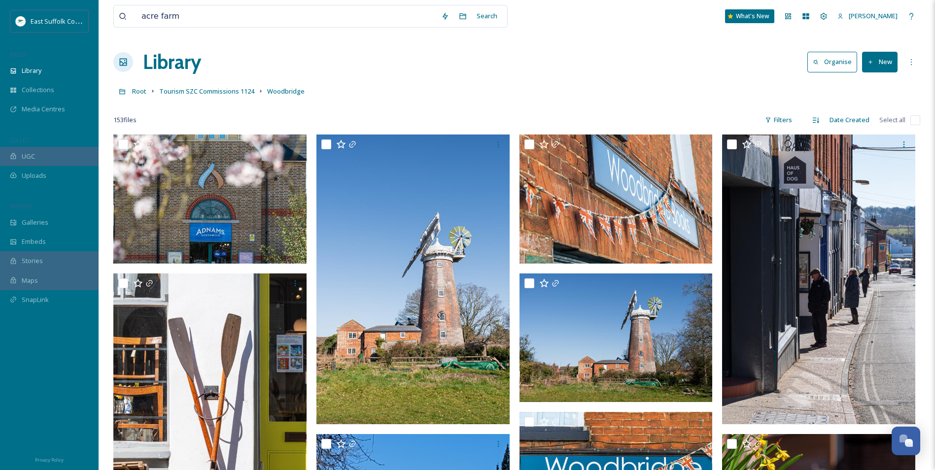 The height and width of the screenshot is (470, 935). What do you see at coordinates (749, 16) in the screenshot?
I see `a: What's New` at bounding box center [749, 16].